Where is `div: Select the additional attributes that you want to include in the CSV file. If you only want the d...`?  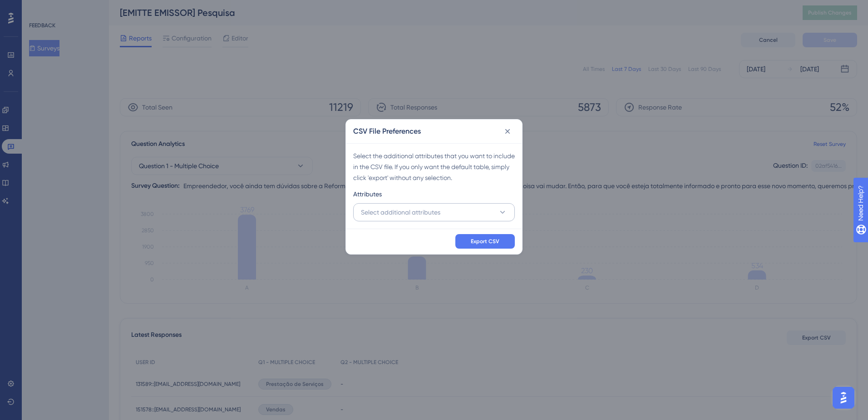 div: Select the additional attributes that you want to include in the CSV file. If you only want the d... is located at coordinates (434, 167).